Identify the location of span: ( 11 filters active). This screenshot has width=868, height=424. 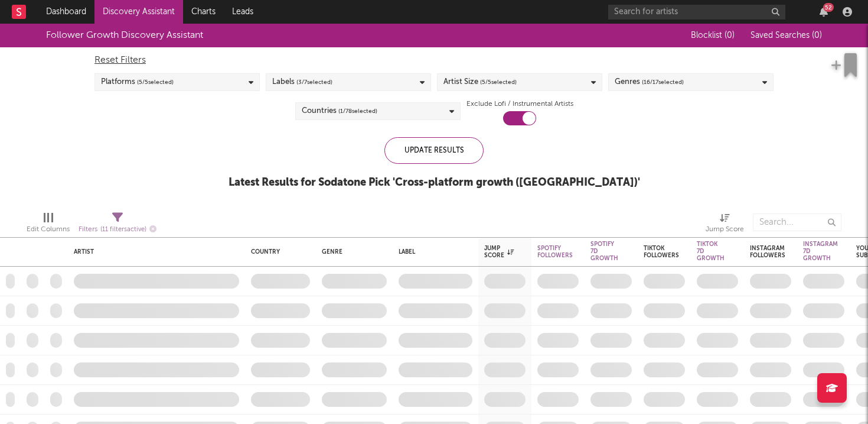
(124, 229).